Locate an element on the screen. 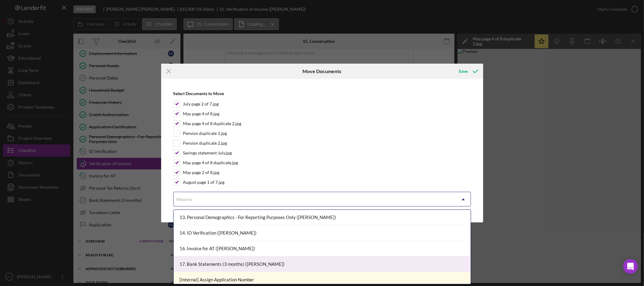 This screenshot has height=286, width=644. div: Move to is located at coordinates (184, 200).